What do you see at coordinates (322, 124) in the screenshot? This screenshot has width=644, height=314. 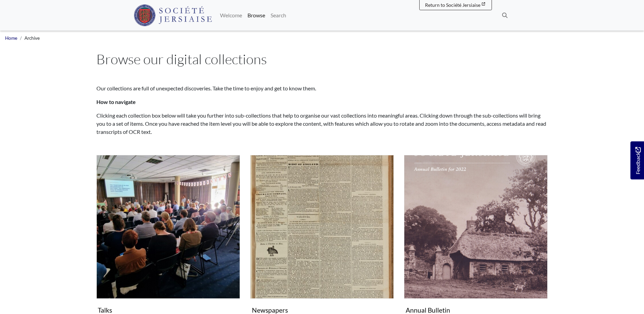 I see `p: Clicking each collection box below will take you further into sub-collections that help to organi...` at bounding box center [322, 124].